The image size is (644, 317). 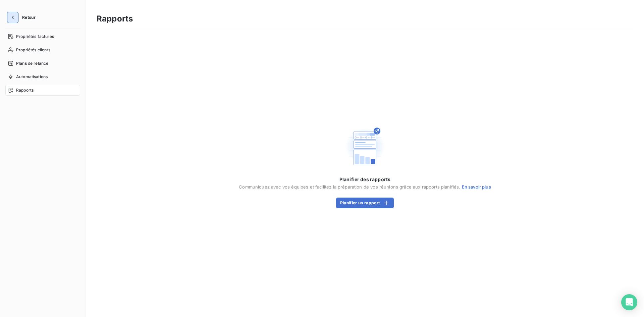 What do you see at coordinates (365, 147) in the screenshot?
I see `img: Empty state` at bounding box center [365, 147].